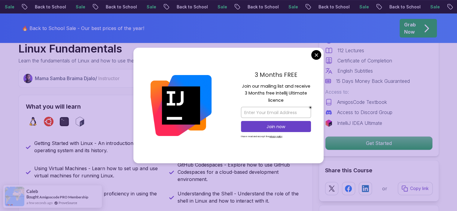 The width and height of the screenshot is (457, 211). What do you see at coordinates (329, 123) in the screenshot?
I see `img: jetbrains logo` at bounding box center [329, 123].